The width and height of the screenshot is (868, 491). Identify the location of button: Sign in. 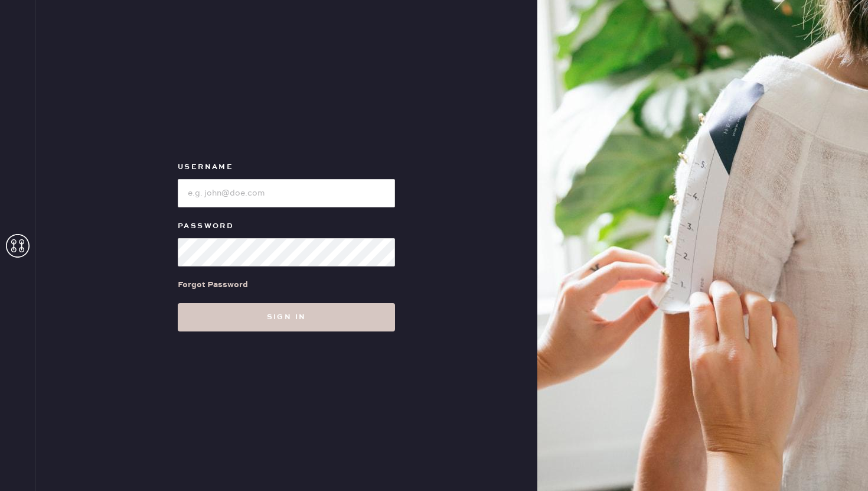
(286, 317).